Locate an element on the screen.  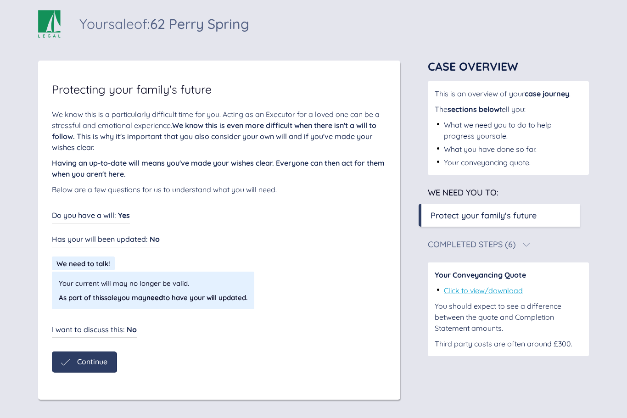
span: sections below is located at coordinates (473, 109).